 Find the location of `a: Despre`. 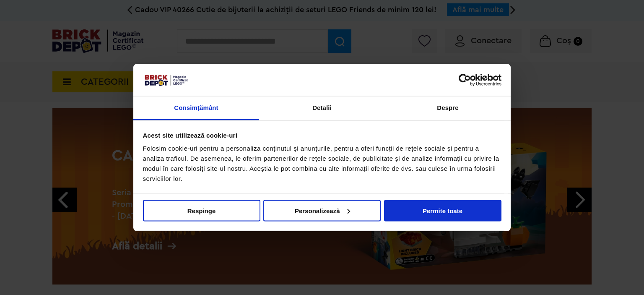

a: Despre is located at coordinates (448, 108).